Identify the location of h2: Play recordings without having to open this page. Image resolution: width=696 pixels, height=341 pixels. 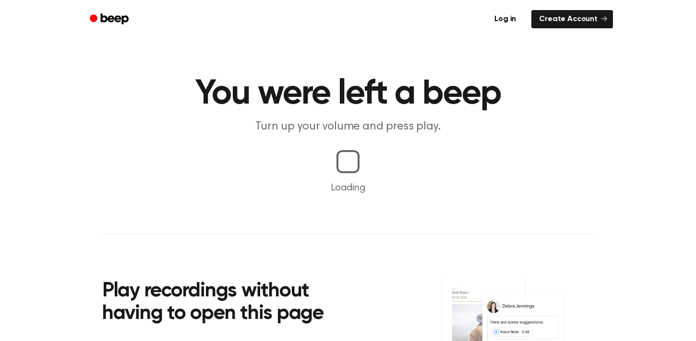
(231, 303).